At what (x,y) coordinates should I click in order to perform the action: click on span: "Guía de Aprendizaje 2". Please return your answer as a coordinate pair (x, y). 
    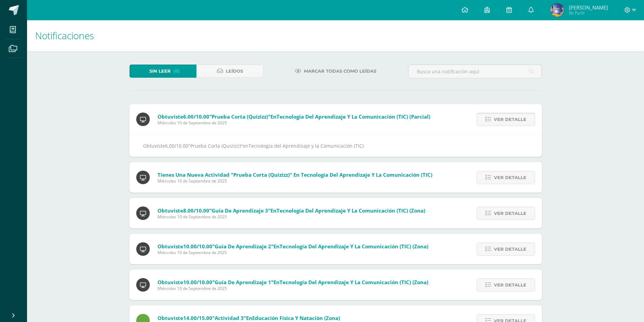
    Looking at the image, I should click on (243, 247).